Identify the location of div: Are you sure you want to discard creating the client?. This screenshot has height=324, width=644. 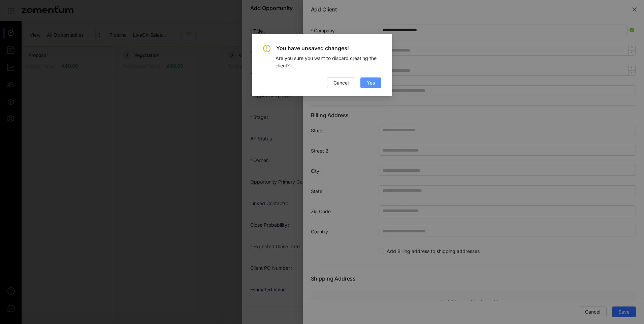
(328, 62).